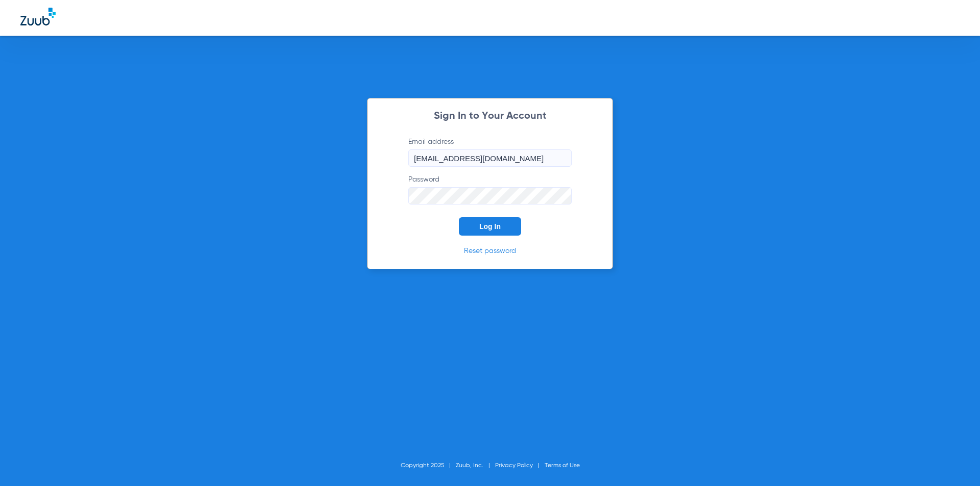  Describe the element at coordinates (475, 465) in the screenshot. I see `li: Zuub, Inc.` at that location.